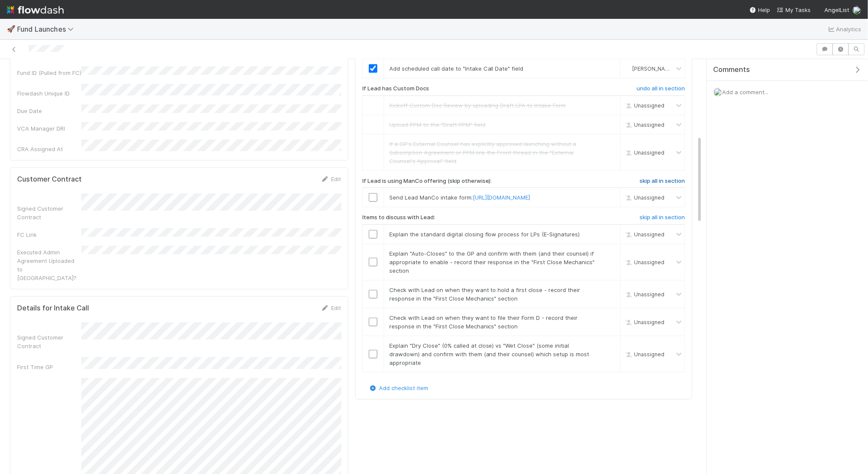 This screenshot has height=474, width=868. I want to click on span: Fund Launches, so click(47, 29).